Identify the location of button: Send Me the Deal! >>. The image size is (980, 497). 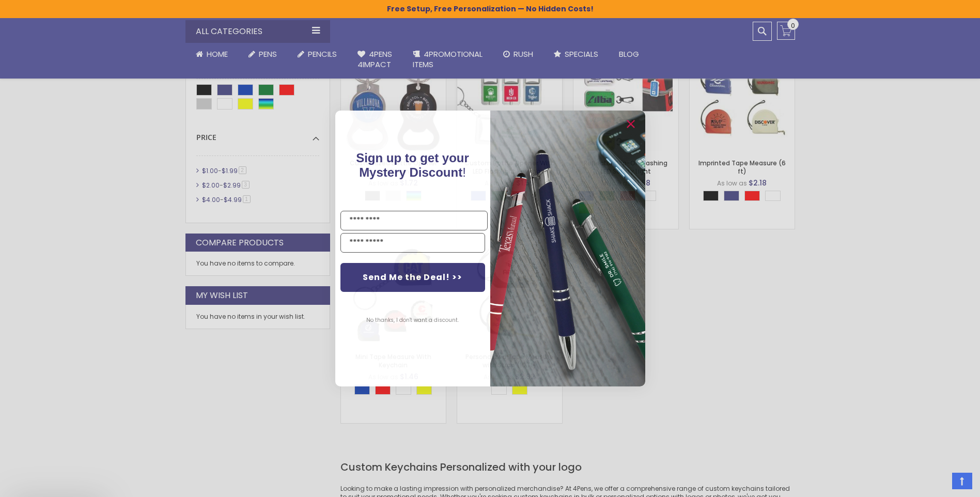
(413, 277).